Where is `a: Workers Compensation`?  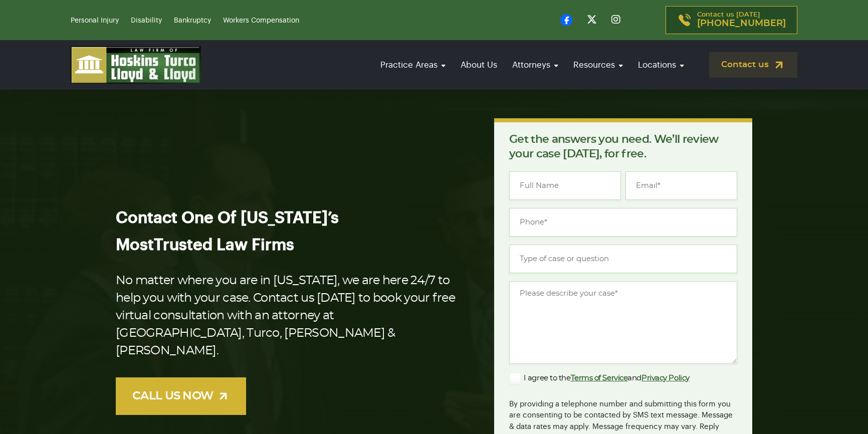 a: Workers Compensation is located at coordinates (261, 21).